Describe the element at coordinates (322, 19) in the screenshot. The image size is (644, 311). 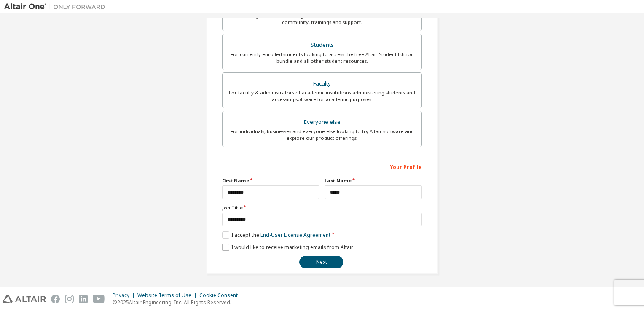
I see `div: For existing customers looking to access software downloads, HPC resources, community, trainings ...` at that location.